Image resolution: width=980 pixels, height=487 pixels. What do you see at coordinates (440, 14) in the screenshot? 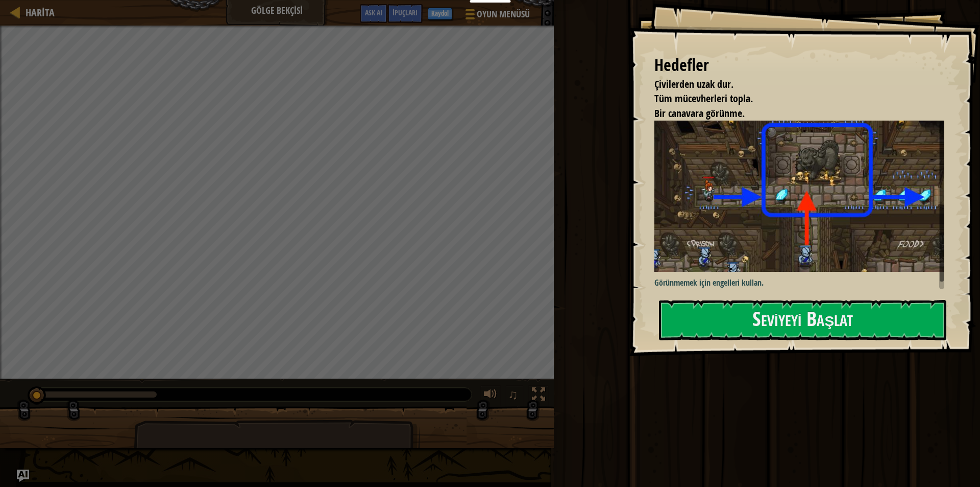
I see `button: Kaydol` at bounding box center [440, 14].